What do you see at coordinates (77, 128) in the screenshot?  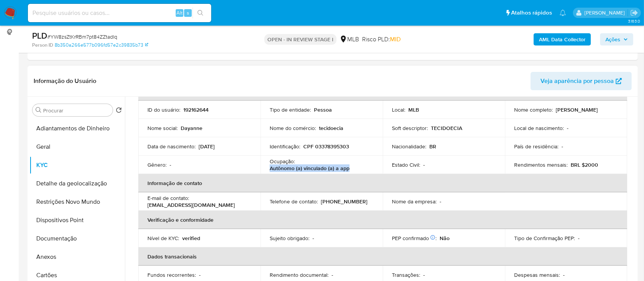 I see `button: Adiantamentos de Dinheiro` at bounding box center [77, 128].